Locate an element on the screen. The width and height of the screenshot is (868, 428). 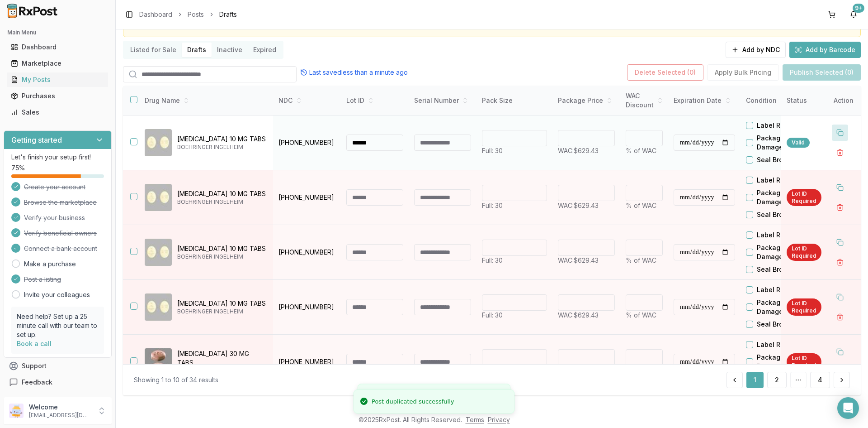
div: Showing 1 to 10 of 34 results is located at coordinates (176, 379).